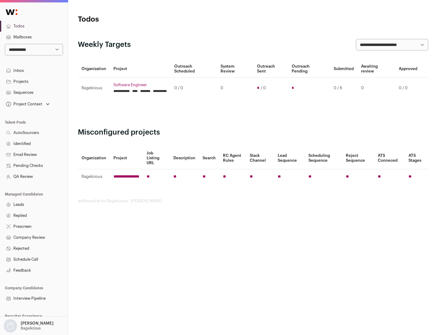 The height and width of the screenshot is (335, 438). I want to click on th: Lead Sequence, so click(289, 158).